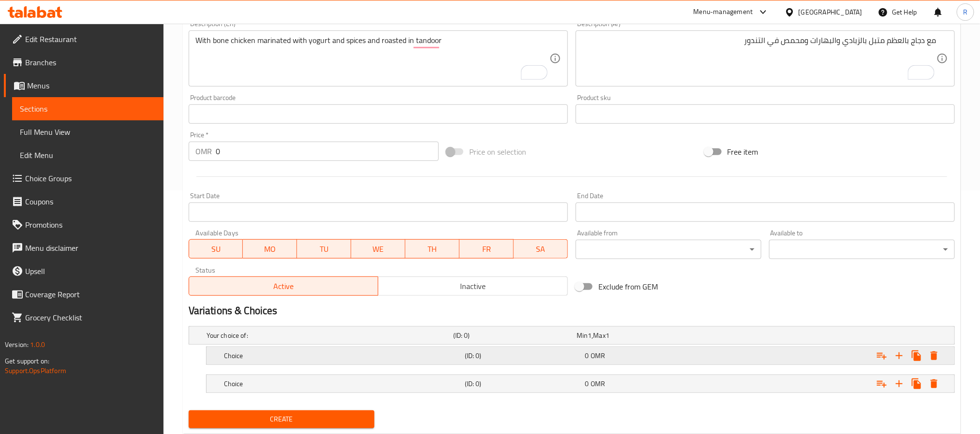 Image resolution: width=980 pixels, height=434 pixels. I want to click on span: SU, so click(217, 249).